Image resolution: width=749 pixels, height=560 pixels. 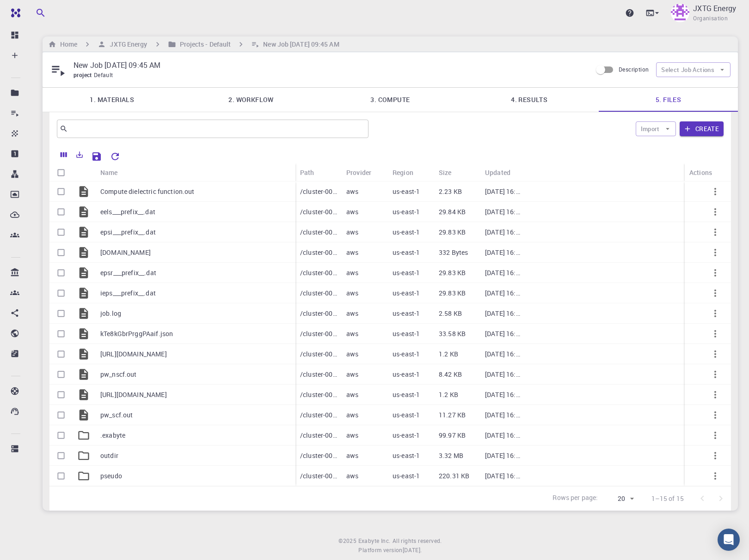 I want to click on div: Icon, so click(x=85, y=172).